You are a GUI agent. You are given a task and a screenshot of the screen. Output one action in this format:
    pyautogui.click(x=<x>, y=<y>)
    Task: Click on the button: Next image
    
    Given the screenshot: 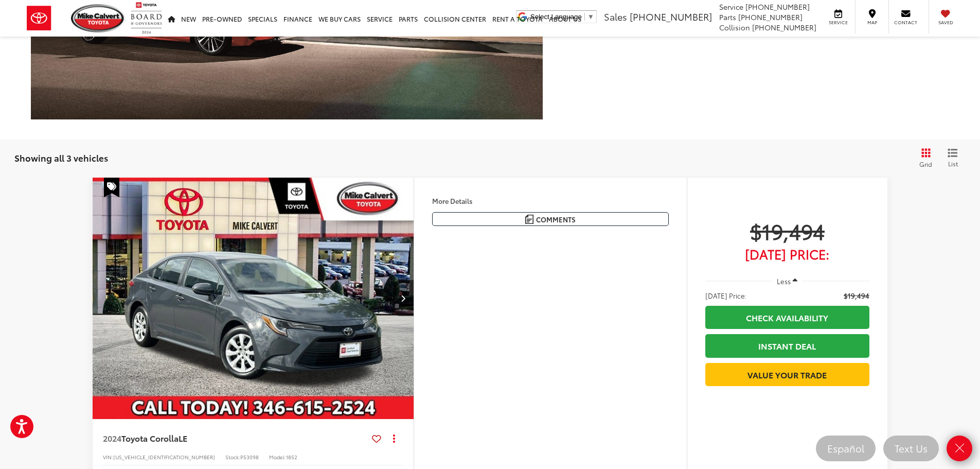 What is the action you would take?
    pyautogui.click(x=403, y=298)
    